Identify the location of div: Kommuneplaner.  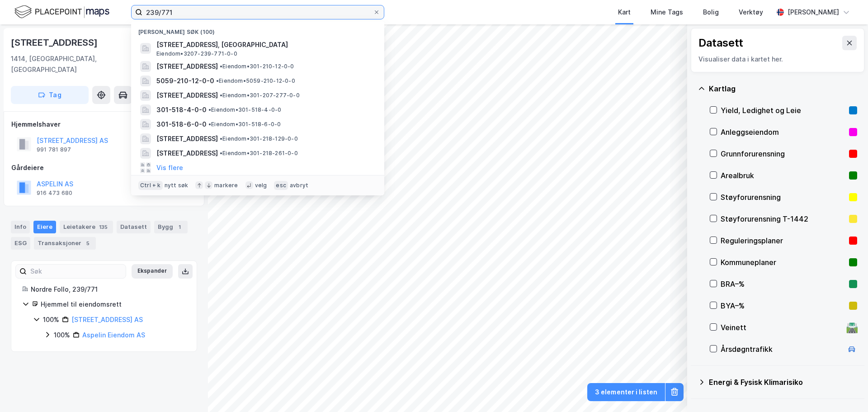
(783, 262).